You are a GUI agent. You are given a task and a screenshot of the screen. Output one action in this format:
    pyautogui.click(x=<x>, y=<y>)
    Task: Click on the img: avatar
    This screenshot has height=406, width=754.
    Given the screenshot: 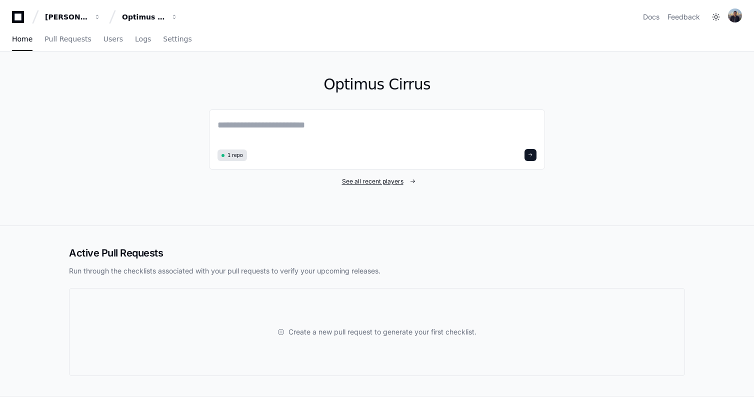 What is the action you would take?
    pyautogui.click(x=735, y=15)
    